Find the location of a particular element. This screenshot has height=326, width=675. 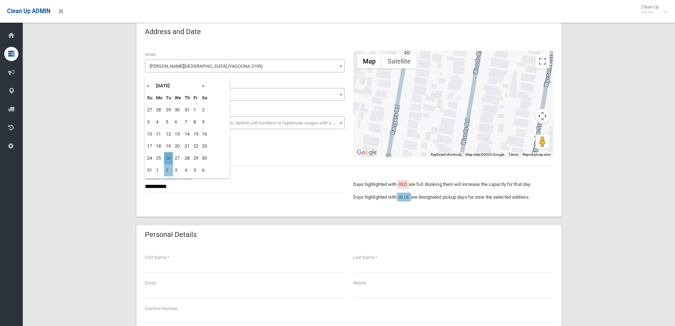

td: 15 is located at coordinates (196, 134).